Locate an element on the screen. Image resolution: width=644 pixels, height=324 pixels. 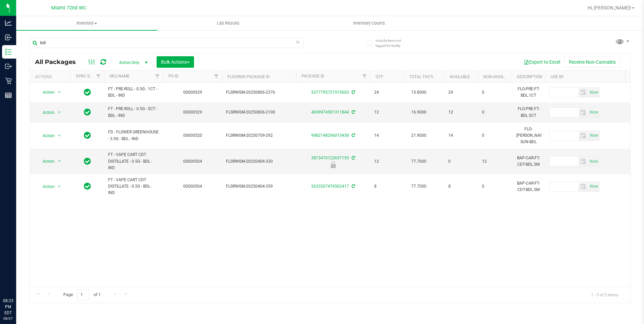
span: 15.8000 is located at coordinates (418, 92).